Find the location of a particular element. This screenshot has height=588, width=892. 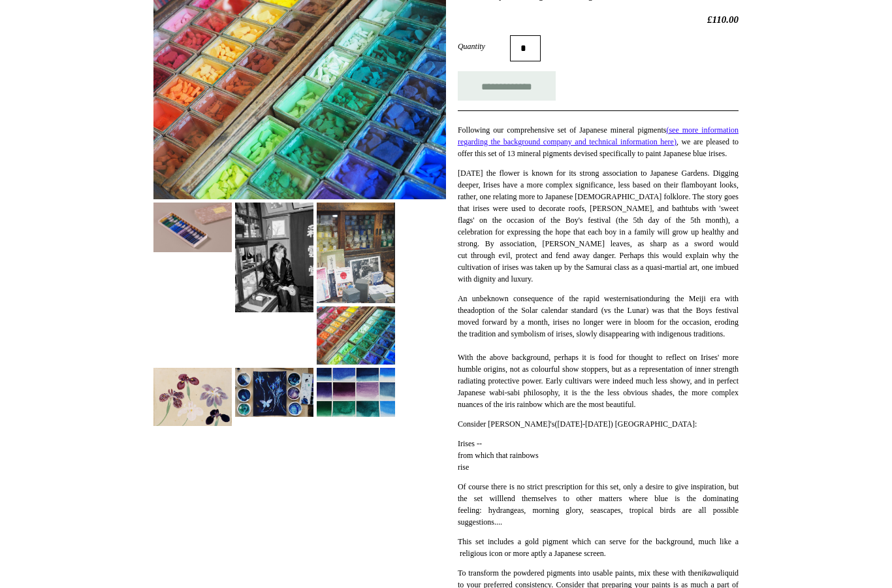

label: Quantity is located at coordinates (484, 47).